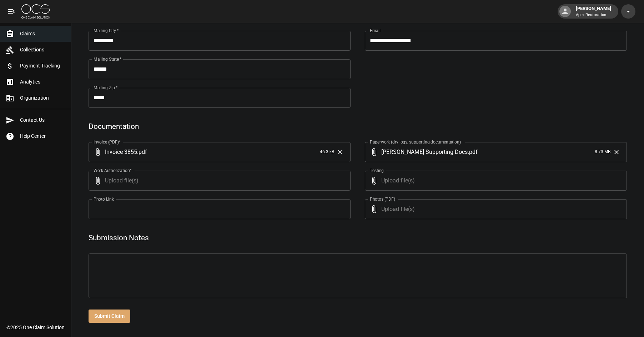 The height and width of the screenshot is (337, 644). What do you see at coordinates (42, 34) in the screenshot?
I see `span: Claims` at bounding box center [42, 34].